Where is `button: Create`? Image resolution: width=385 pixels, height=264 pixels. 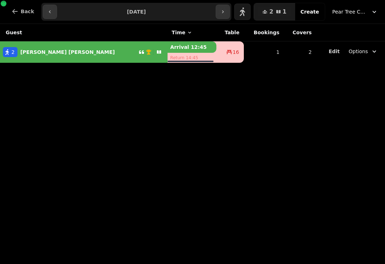 button: Create is located at coordinates (310, 12).